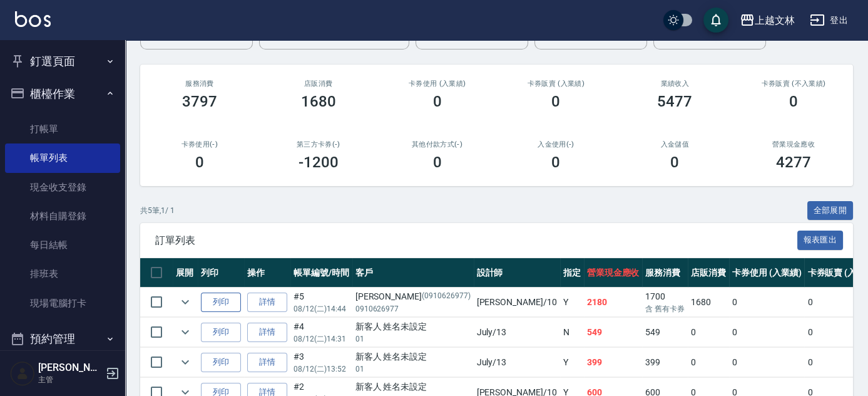 The height and width of the screenshot is (396, 868). What do you see at coordinates (828, 20) in the screenshot?
I see `button: 登出` at bounding box center [828, 20].